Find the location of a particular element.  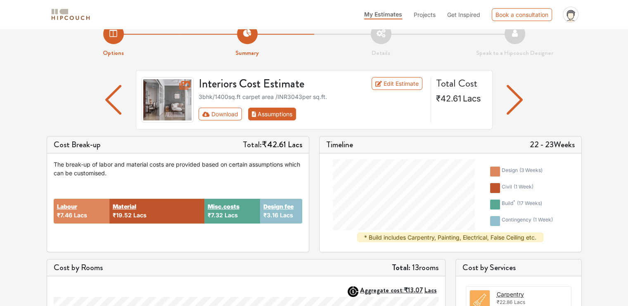

strong: Speak to a Hipcouch Designer is located at coordinates (514, 53).